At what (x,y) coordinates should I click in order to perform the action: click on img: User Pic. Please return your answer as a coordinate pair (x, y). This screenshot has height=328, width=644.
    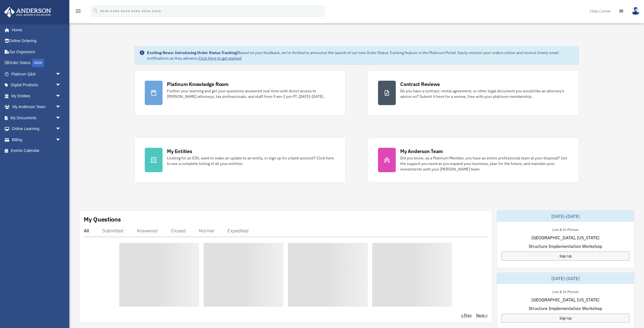
    Looking at the image, I should click on (636, 10).